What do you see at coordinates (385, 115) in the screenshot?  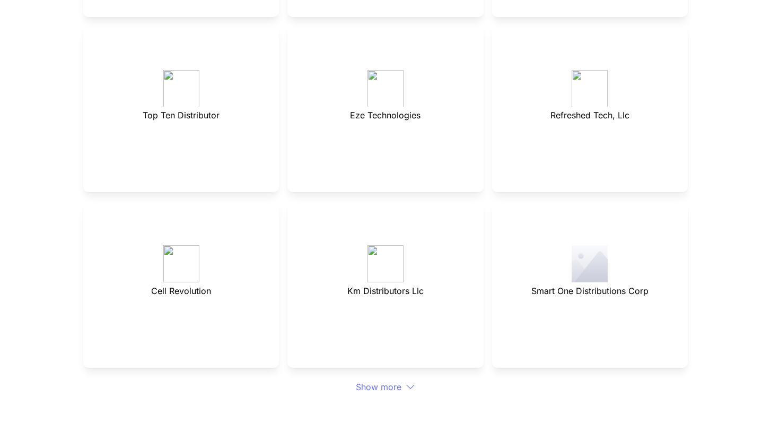 I see `span: Eze Technologies` at bounding box center [385, 115].